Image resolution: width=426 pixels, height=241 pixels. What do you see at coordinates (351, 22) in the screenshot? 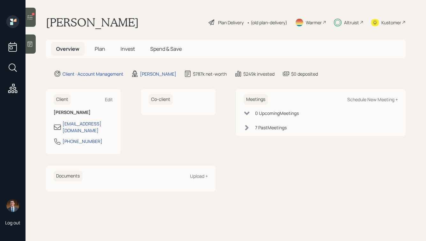
I see `div: Altruist` at bounding box center [351, 22].